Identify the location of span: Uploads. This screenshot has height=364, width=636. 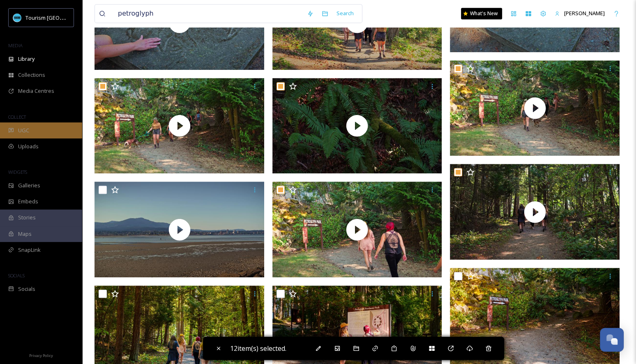
(28, 146).